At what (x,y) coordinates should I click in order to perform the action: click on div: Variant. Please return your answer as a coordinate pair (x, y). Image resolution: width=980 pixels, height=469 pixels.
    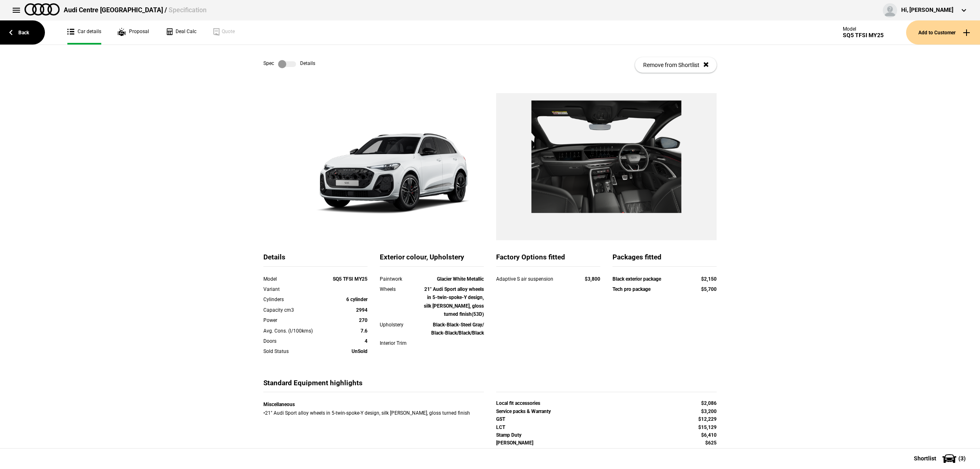
    Looking at the image, I should click on (294, 289).